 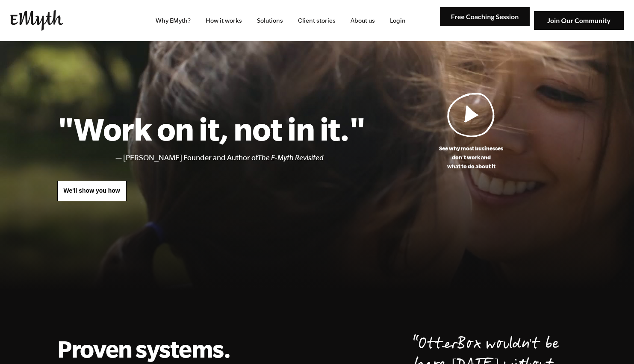 I want to click on img: Join Our Community, so click(x=579, y=20).